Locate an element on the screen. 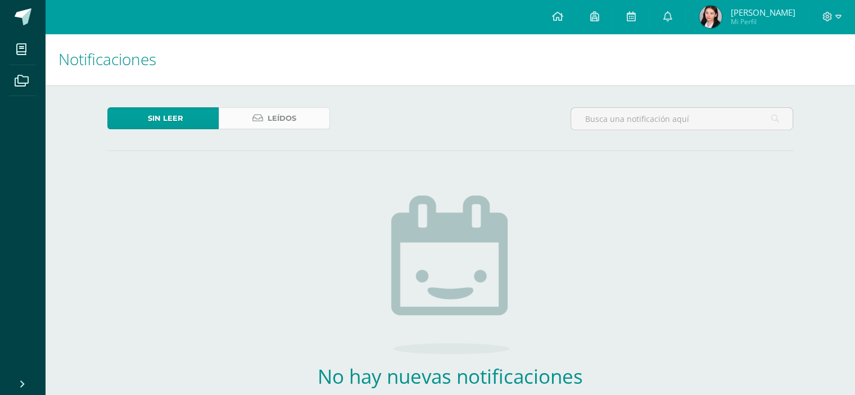 Image resolution: width=855 pixels, height=395 pixels. img: no_activities.png is located at coordinates (450, 275).